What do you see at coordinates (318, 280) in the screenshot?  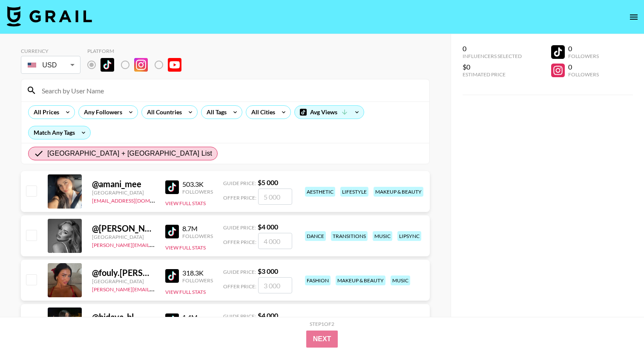 I see `div: fashion` at bounding box center [318, 280].